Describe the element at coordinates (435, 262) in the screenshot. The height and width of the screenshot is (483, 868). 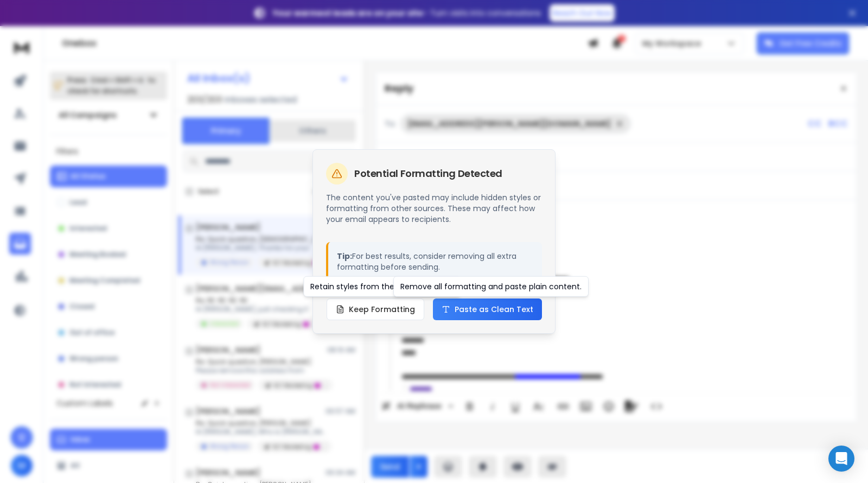
I see `p: For best results, consider removing all extra formatting before sending.` at that location.